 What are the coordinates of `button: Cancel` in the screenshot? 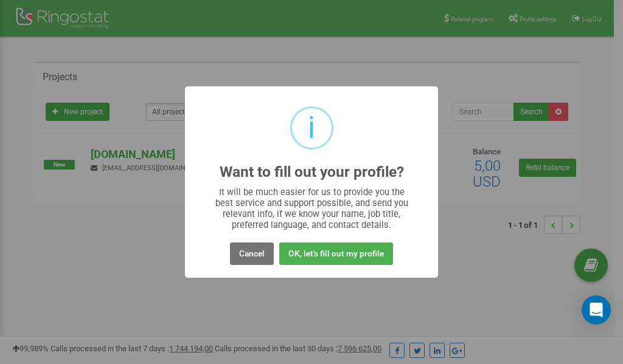 It's located at (252, 253).